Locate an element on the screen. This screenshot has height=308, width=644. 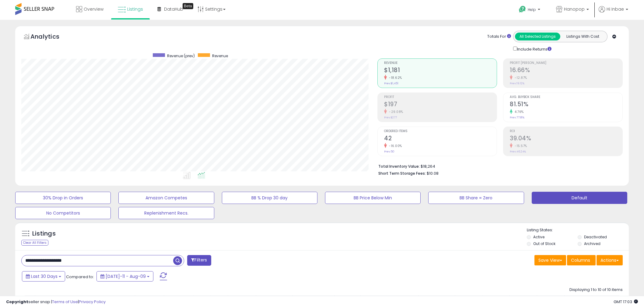
b: Total Inventory Value: is located at coordinates (399, 166).